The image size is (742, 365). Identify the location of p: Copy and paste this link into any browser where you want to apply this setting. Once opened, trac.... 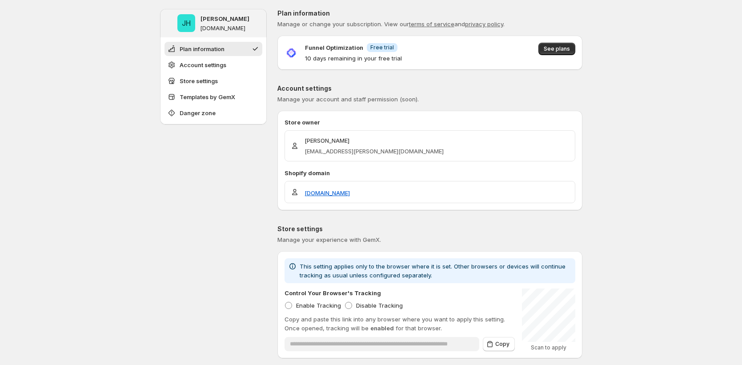
(399, 323).